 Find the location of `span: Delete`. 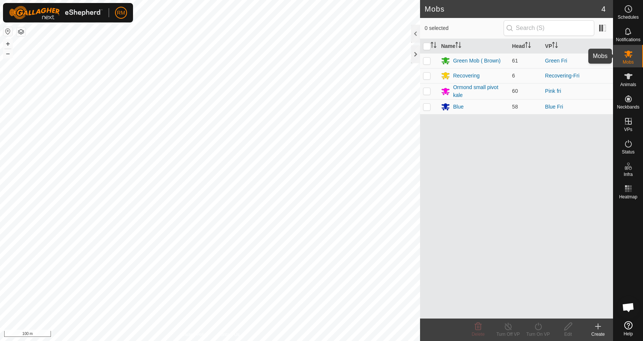

span: Delete is located at coordinates (478, 334).